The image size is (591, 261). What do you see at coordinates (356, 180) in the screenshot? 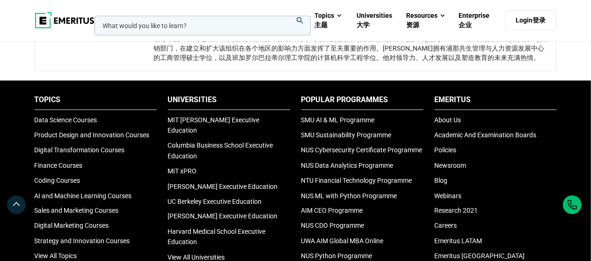
I see `a: NTU Financial Technology Programme` at bounding box center [356, 180].